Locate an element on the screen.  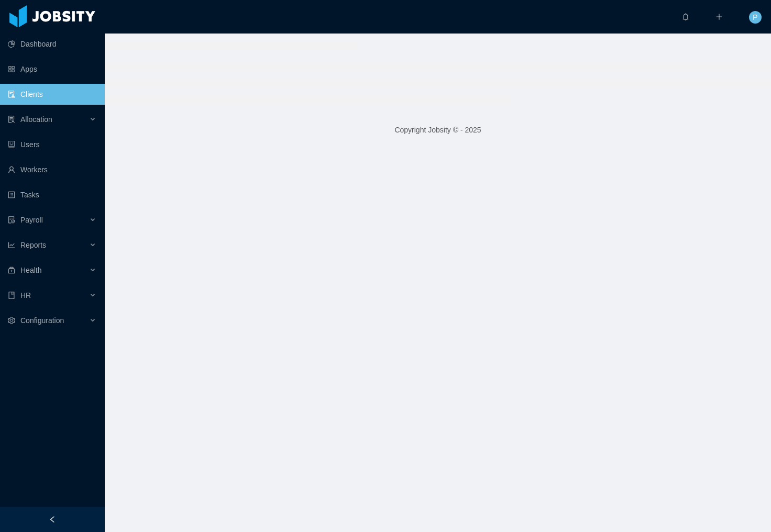
i: icon: plus is located at coordinates (719, 17).